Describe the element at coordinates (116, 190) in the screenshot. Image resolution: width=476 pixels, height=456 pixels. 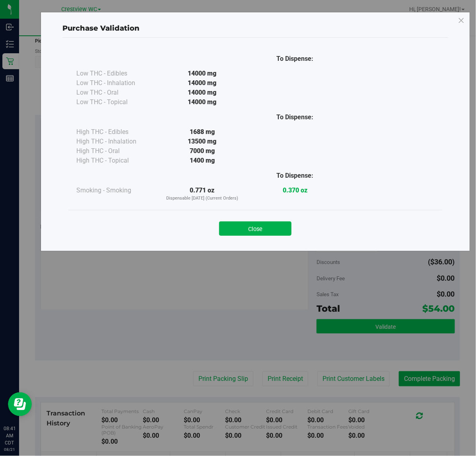
I see `div: Smoking - Smoking` at that location.